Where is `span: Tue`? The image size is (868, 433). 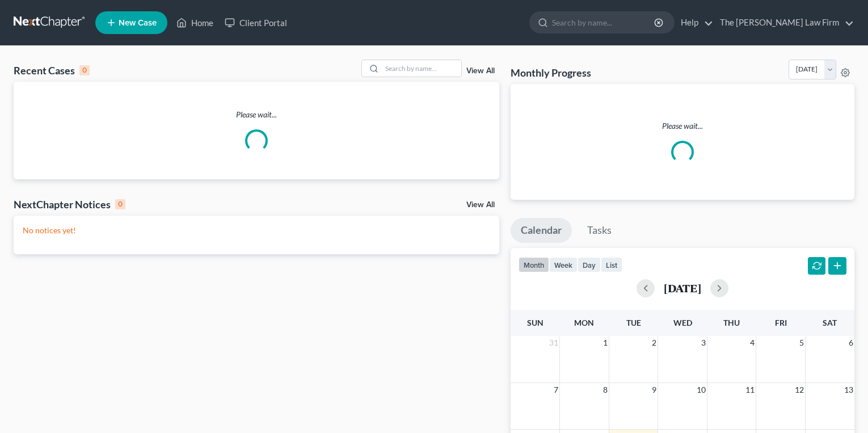 span: Tue is located at coordinates (633, 323).